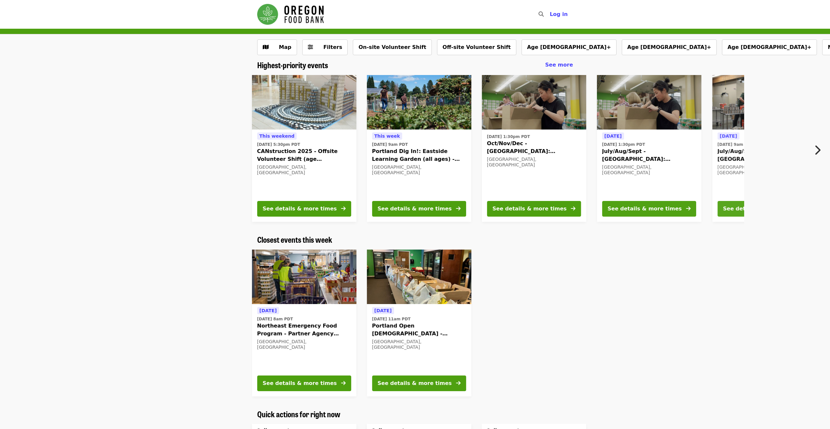 The height and width of the screenshot is (429, 830). Describe the element at coordinates (387, 136) in the screenshot. I see `span: This week` at that location.